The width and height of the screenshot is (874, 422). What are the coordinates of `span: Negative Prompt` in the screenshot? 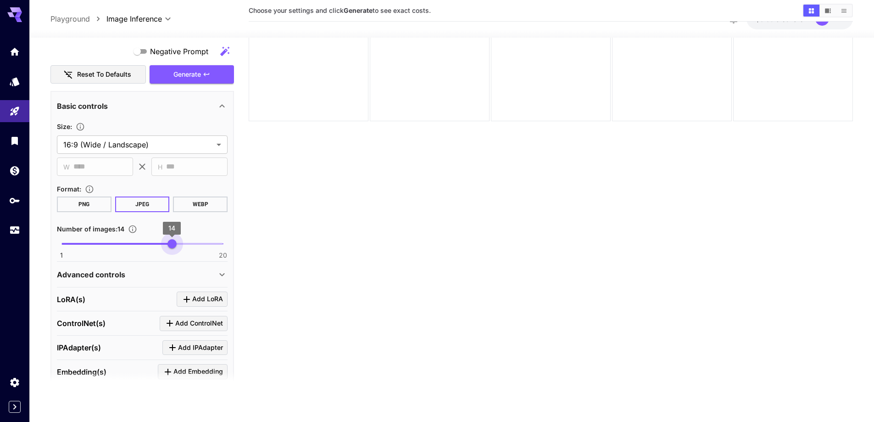 It's located at (179, 51).